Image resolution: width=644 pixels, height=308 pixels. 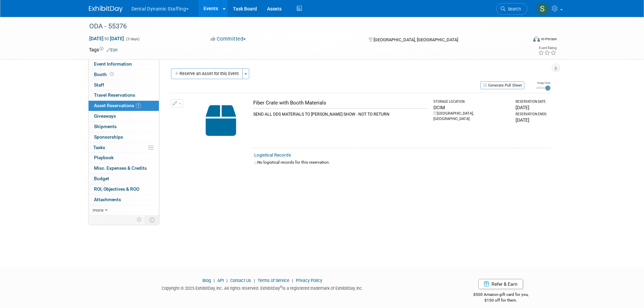 What do you see at coordinates (263, 287) in the screenshot?
I see `div: Copyright © 2025 ExhibitDay, Inc. All rights reserved. ExhibitDay is a registered trademark of Ex...` at bounding box center [263, 287].